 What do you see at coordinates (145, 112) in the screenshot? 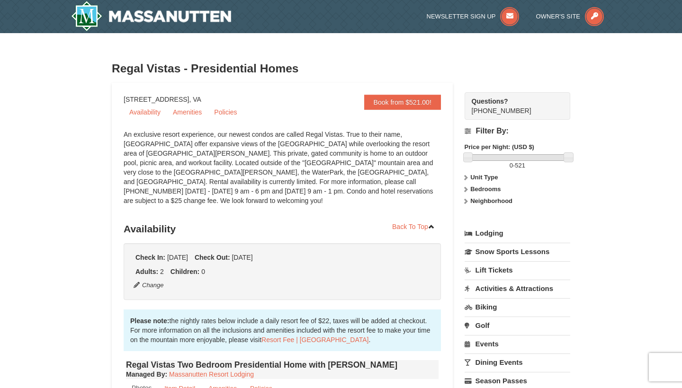
I see `a: Availability` at bounding box center [145, 112].